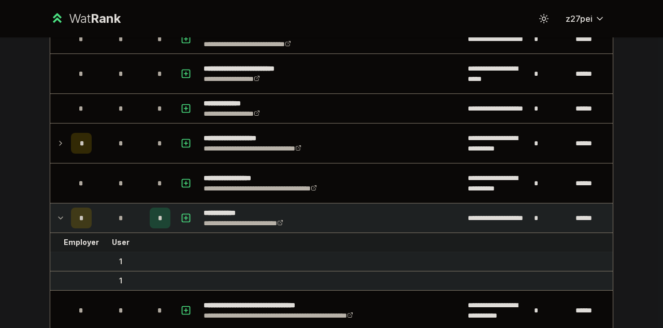  What do you see at coordinates (579, 19) in the screenshot?
I see `span: z27pei` at bounding box center [579, 19].